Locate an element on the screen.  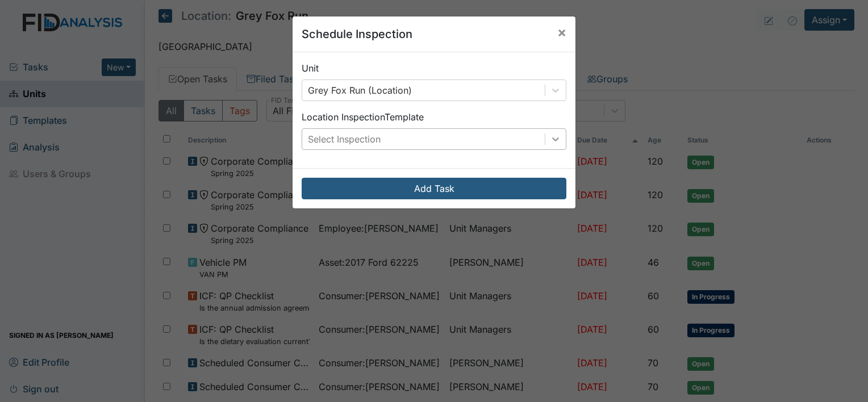
div: Grey Fox Run (Location) is located at coordinates (359, 90).